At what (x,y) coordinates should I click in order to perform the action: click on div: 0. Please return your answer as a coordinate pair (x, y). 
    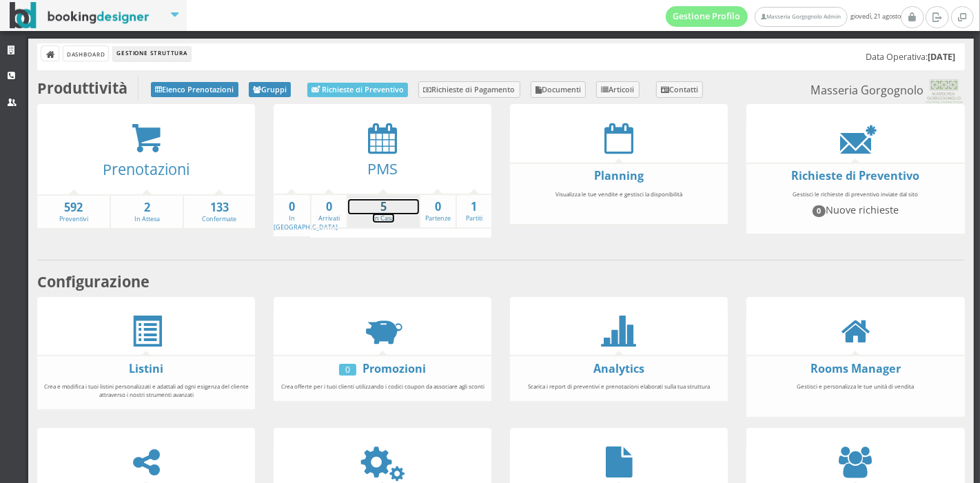
    Looking at the image, I should click on (348, 369).